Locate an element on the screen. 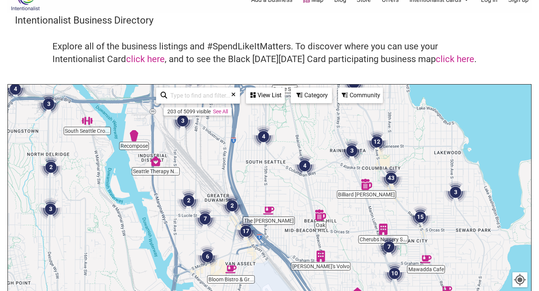 This screenshot has height=291, width=539. div: 17 is located at coordinates (246, 231).